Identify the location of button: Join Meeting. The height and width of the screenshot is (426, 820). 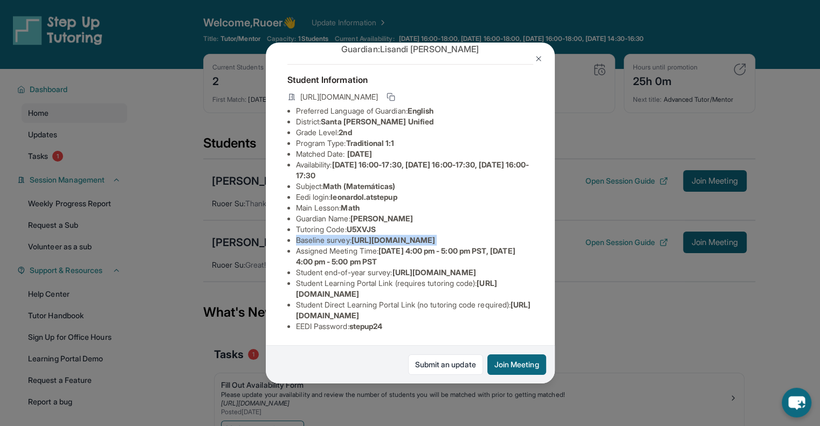
(516, 365).